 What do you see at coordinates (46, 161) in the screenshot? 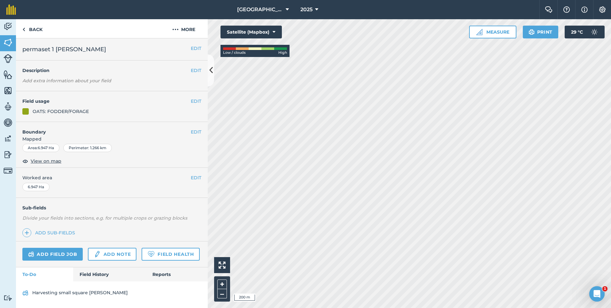
I see `span: View on map` at bounding box center [46, 161].